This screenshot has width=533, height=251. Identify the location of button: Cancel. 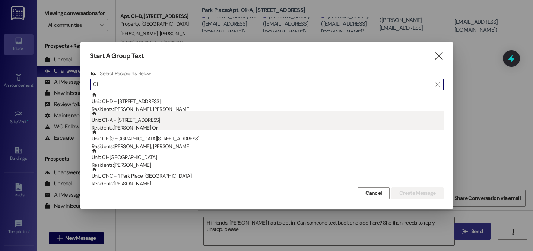
(374, 193).